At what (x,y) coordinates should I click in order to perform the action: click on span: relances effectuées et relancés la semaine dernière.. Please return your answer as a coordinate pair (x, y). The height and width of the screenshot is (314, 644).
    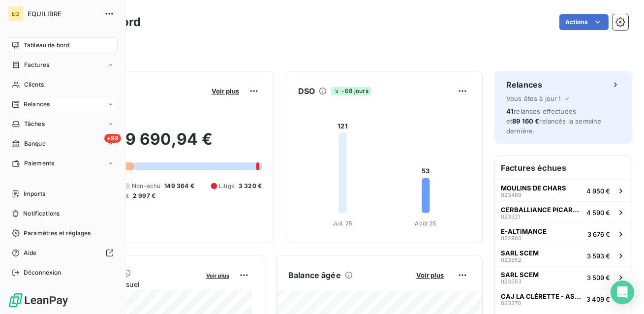
    Looking at the image, I should click on (553, 121).